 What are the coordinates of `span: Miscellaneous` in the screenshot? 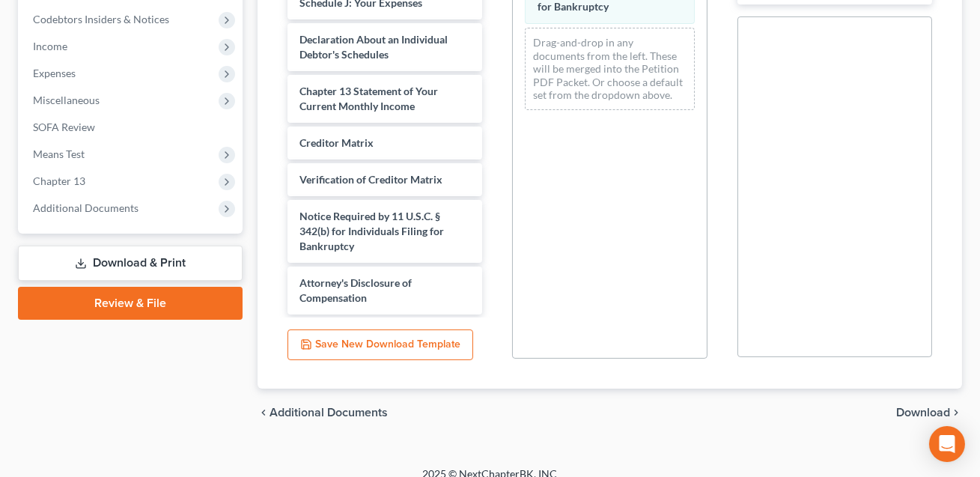 It's located at (66, 100).